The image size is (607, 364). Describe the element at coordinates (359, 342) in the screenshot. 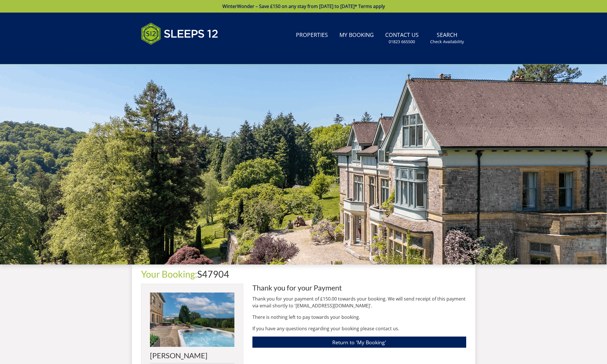

I see `a: Return to 'My Booking'` at that location.